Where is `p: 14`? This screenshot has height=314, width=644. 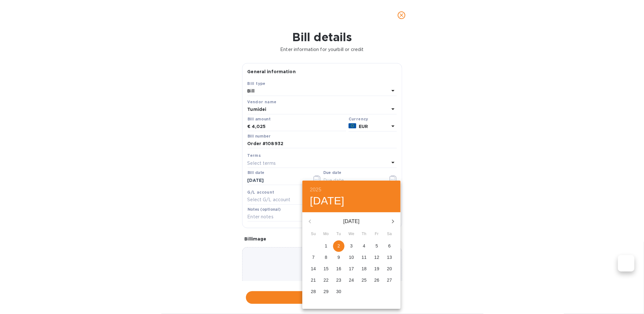 p: 14 is located at coordinates (313, 269).